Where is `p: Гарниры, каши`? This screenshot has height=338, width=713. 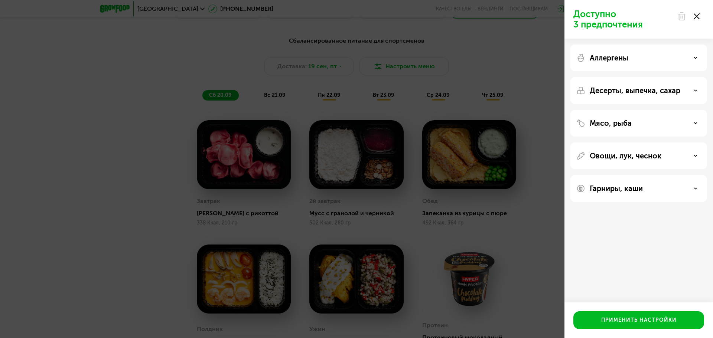
p: Гарниры, каши is located at coordinates (616, 189).